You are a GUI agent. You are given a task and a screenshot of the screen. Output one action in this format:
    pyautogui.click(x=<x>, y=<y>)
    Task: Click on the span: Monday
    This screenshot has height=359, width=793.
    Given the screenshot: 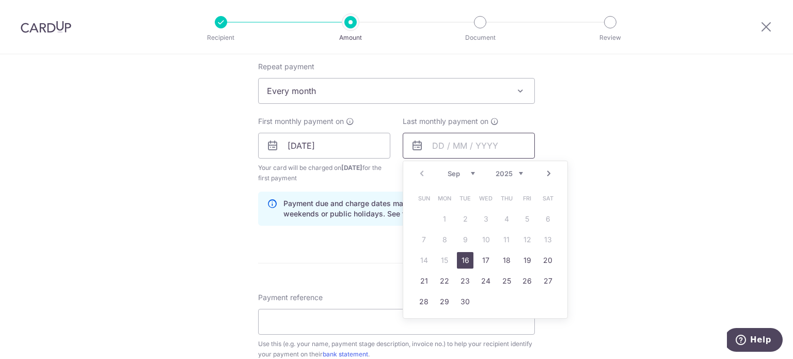 What is the action you would take?
    pyautogui.click(x=444, y=198)
    